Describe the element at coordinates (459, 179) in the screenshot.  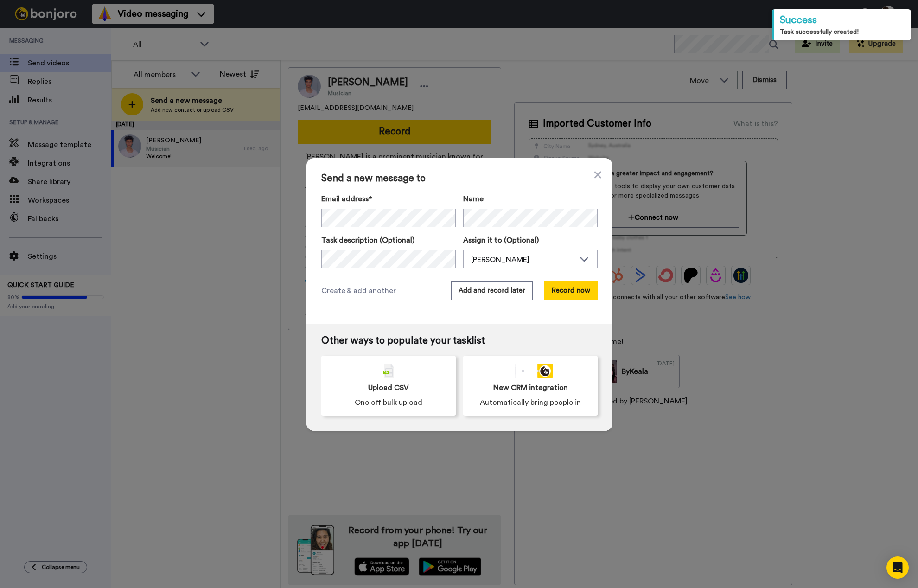
I see `span: Send a new message to` at that location.